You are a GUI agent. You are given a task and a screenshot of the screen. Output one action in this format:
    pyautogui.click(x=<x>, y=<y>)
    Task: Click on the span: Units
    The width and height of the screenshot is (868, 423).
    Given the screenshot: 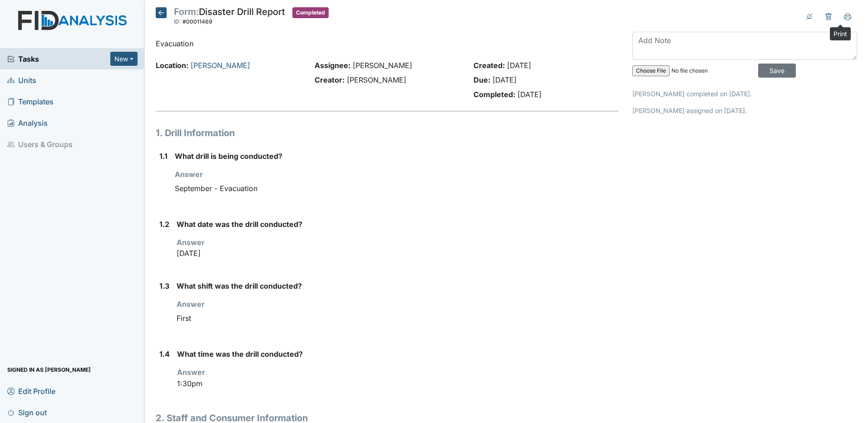 What is the action you would take?
    pyautogui.click(x=22, y=80)
    